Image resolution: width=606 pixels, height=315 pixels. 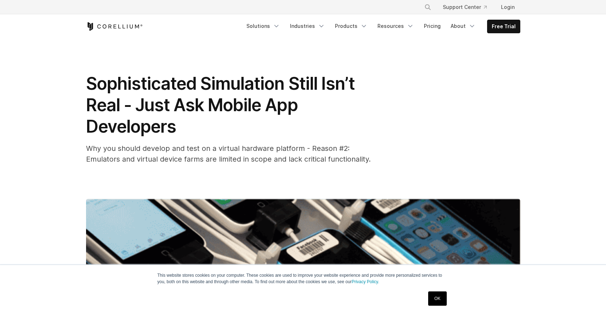 I want to click on a: Solutions, so click(x=263, y=26).